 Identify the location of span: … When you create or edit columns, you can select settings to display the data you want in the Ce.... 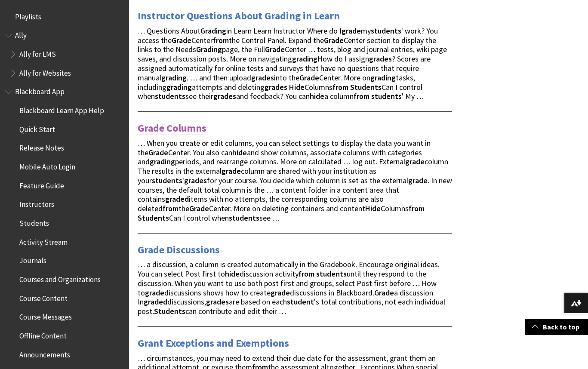
(295, 181).